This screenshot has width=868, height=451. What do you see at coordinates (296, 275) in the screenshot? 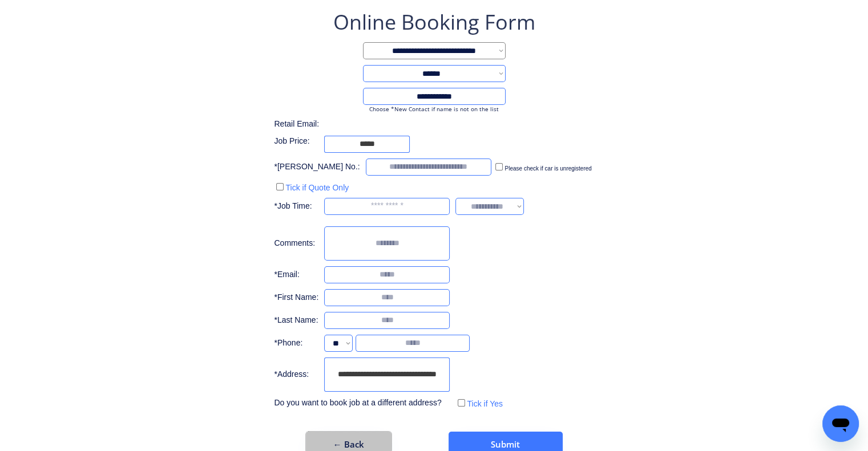
I see `div: *Email:` at bounding box center [296, 275].